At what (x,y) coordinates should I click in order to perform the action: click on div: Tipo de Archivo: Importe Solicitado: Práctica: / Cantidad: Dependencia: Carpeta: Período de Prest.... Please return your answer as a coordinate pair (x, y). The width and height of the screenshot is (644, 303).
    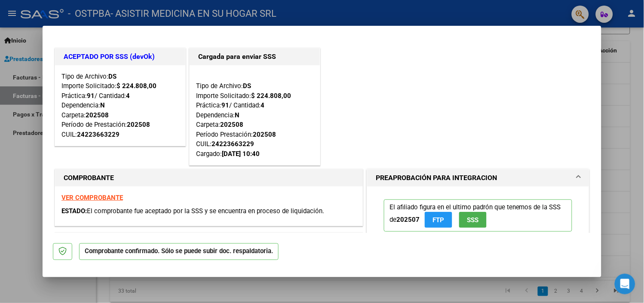
    Looking at the image, I should click on (120, 105).